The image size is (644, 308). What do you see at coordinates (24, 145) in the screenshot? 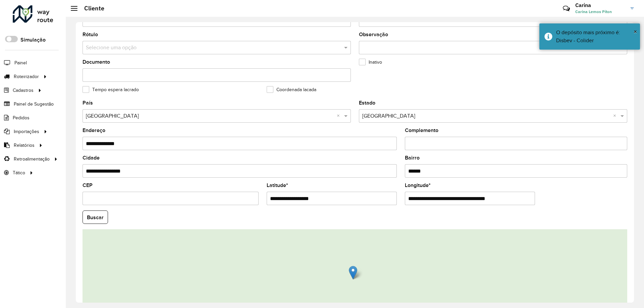
I see `font: Relatórios` at bounding box center [24, 145].